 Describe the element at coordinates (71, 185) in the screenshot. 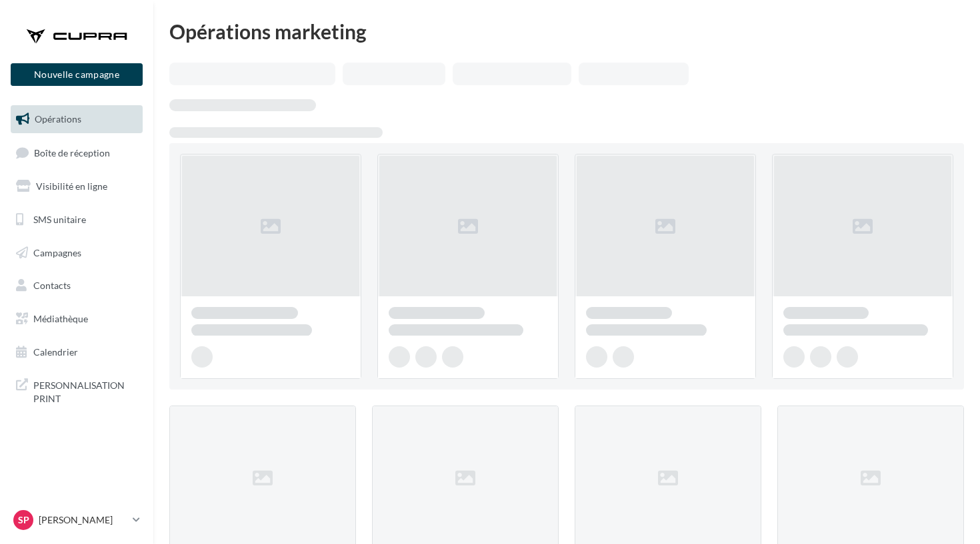

I see `span: Visibilité en ligne` at that location.